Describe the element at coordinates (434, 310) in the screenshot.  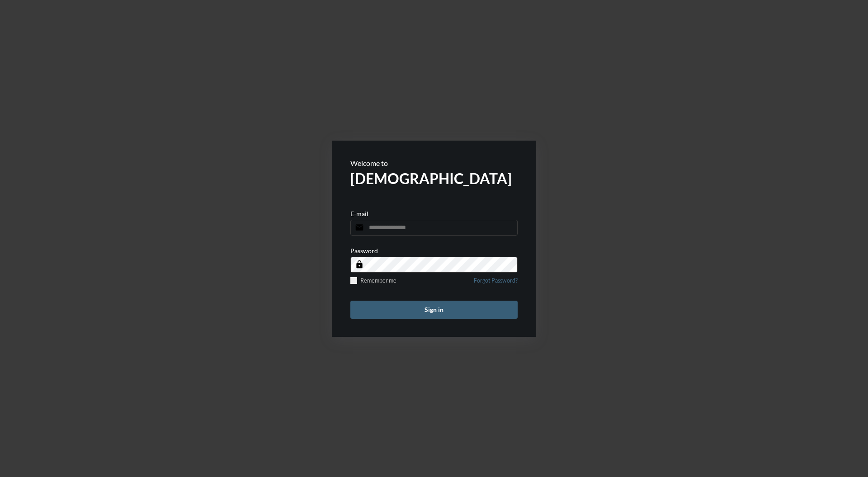
I see `button: Sign in` at that location.